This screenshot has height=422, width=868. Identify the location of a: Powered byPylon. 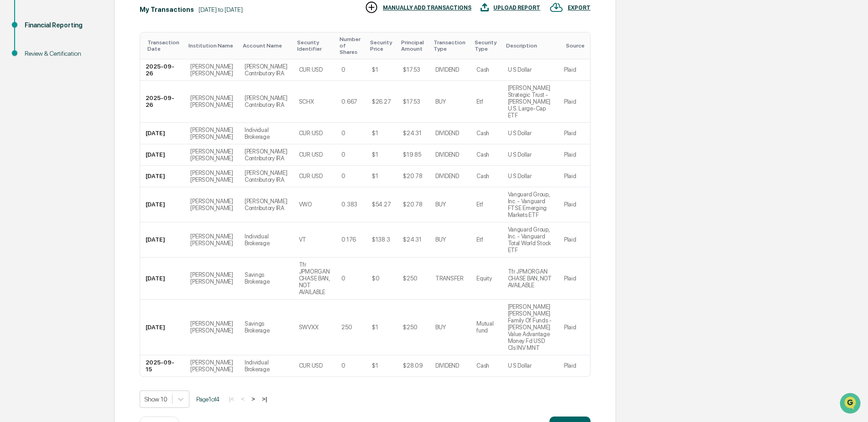
(87, 158).